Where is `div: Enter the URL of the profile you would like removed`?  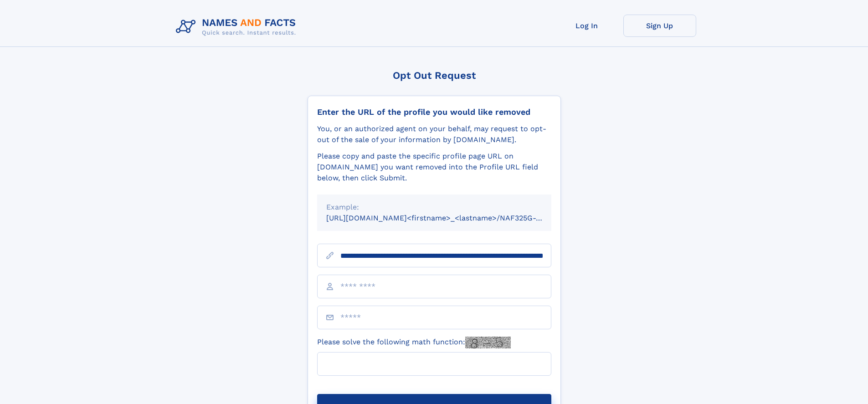 div: Enter the URL of the profile you would like removed is located at coordinates (434, 112).